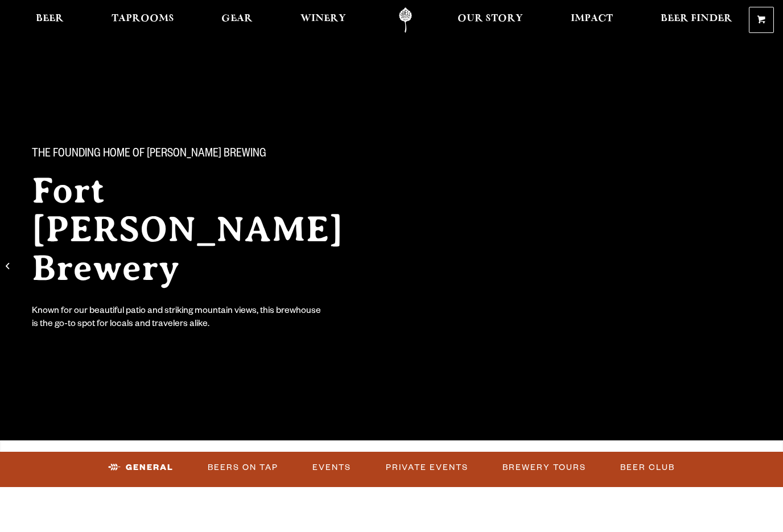  What do you see at coordinates (323, 20) in the screenshot?
I see `a: Winery` at bounding box center [323, 20].